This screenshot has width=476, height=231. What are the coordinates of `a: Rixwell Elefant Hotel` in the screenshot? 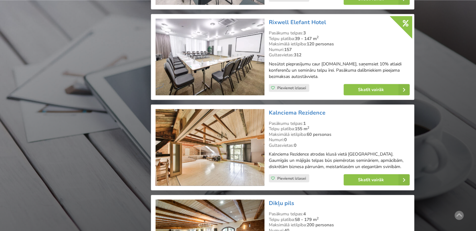 It's located at (297, 22).